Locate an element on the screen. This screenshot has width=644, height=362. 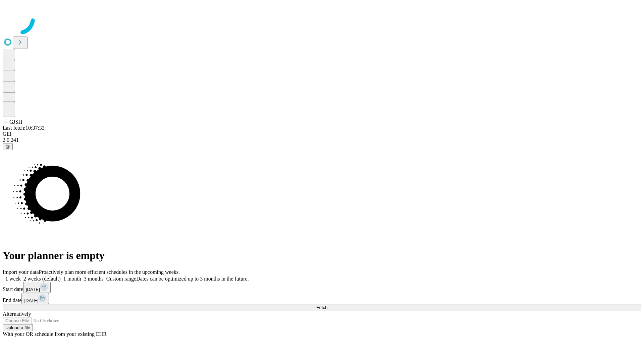
span: 2 weeks (default) is located at coordinates (42, 279).